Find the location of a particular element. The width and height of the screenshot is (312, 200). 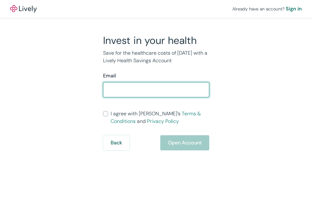

a: LivelyLively is located at coordinates (23, 9).